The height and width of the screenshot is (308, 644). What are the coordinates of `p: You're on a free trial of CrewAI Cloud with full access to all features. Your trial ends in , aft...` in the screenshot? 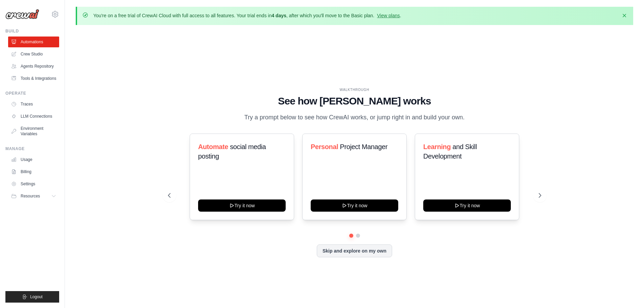 It's located at (247, 15).